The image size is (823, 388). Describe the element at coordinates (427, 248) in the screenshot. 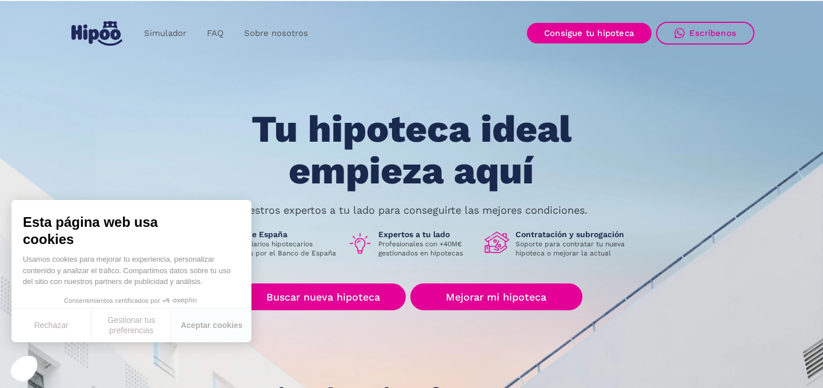

I see `p: Profesionales con +40M€ gestionados en hipotecas` at that location.